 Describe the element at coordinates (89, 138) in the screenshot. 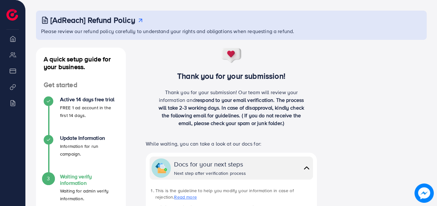

I see `h4: Update Information` at that location.